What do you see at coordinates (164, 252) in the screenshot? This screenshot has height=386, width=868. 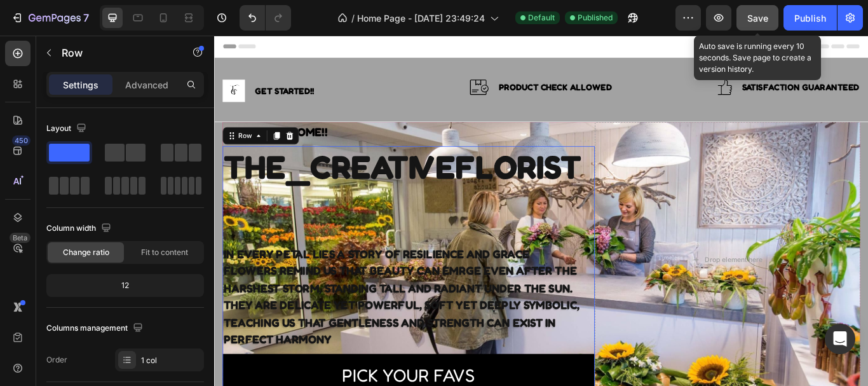 I see `span: Fit to content` at bounding box center [164, 252].